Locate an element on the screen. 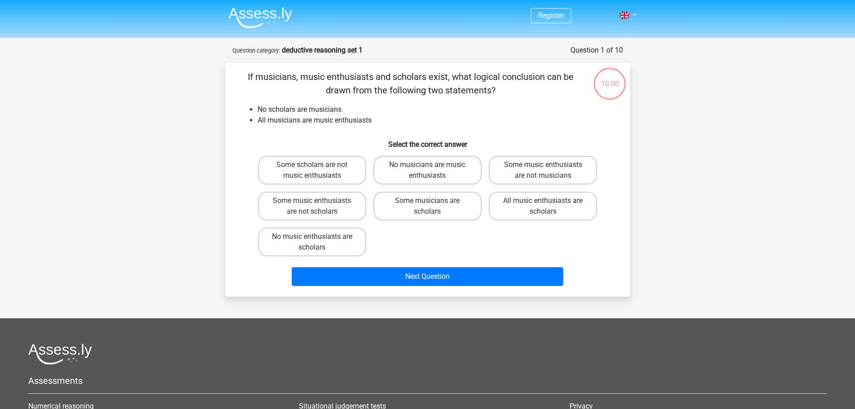  label: All music enthusiasts are scholars is located at coordinates (543, 206).